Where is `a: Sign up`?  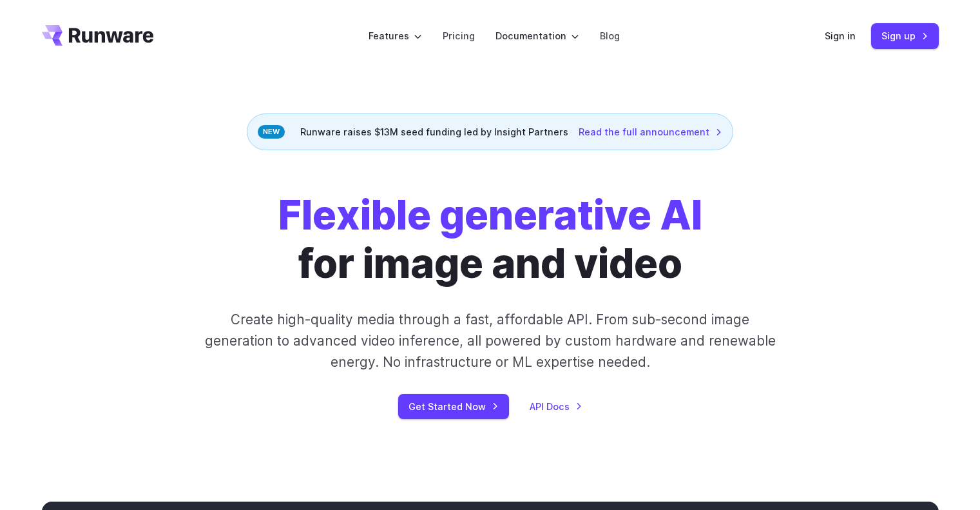
a: Sign up is located at coordinates (904, 35).